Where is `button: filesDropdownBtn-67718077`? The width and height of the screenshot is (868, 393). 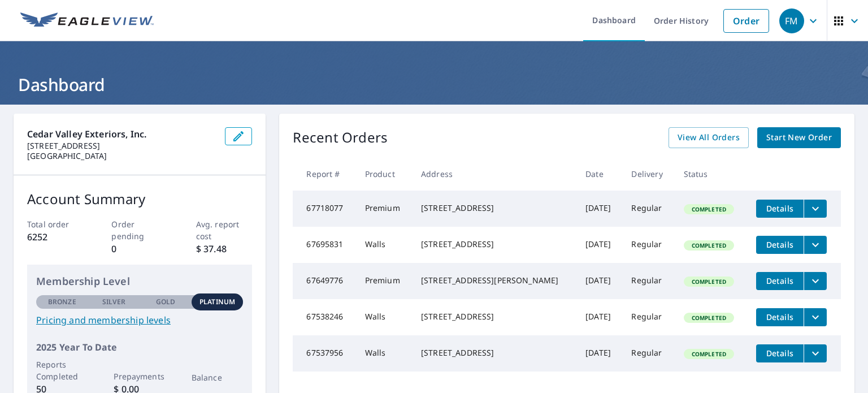 button: filesDropdownBtn-67718077 is located at coordinates (815, 208).